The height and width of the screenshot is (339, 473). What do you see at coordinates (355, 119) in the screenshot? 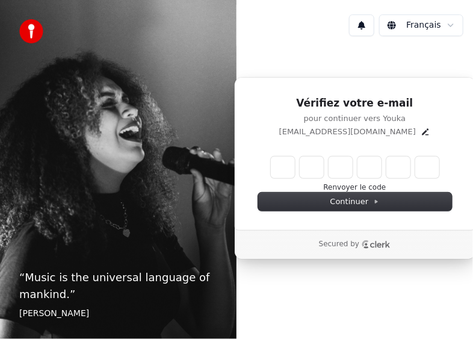
I see `p: pour continuer vers Youka` at bounding box center [355, 119].